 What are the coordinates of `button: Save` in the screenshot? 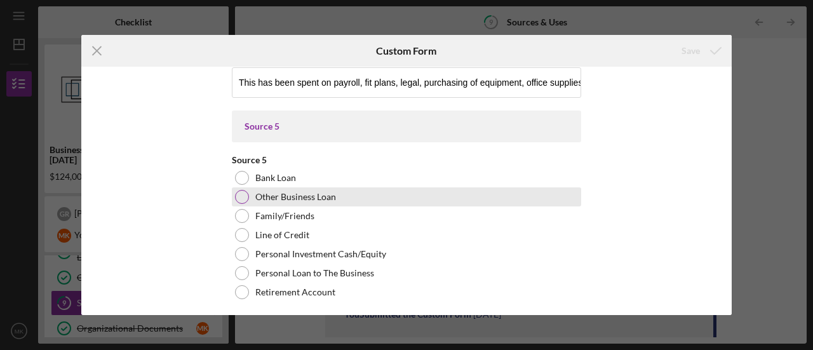 It's located at (700, 51).